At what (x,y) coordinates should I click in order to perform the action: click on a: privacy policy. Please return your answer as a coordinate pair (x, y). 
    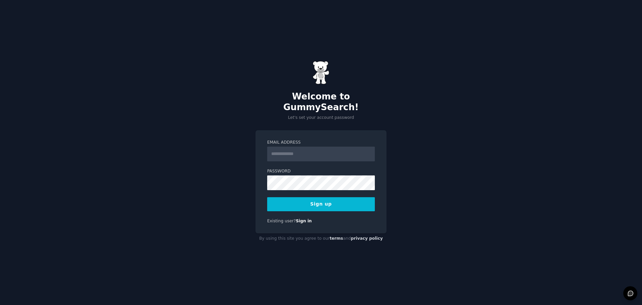
    Looking at the image, I should click on (367, 238).